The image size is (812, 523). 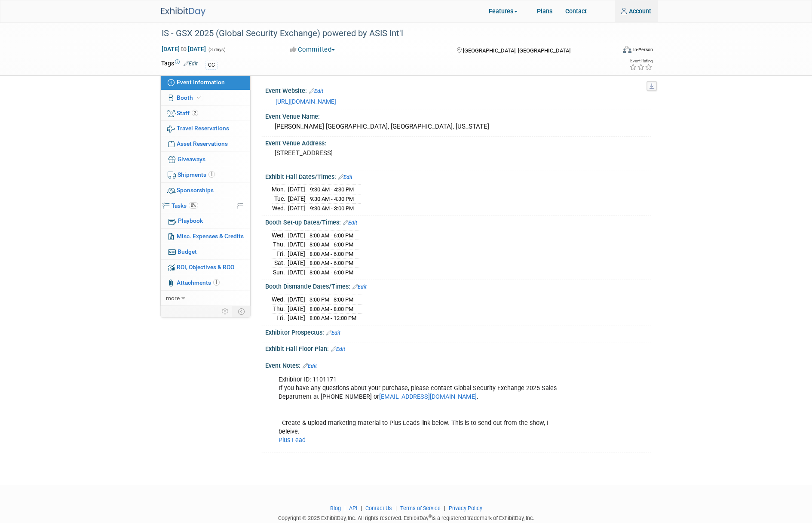 What do you see at coordinates (203, 128) in the screenshot?
I see `span: Travel Reservations` at bounding box center [203, 128].